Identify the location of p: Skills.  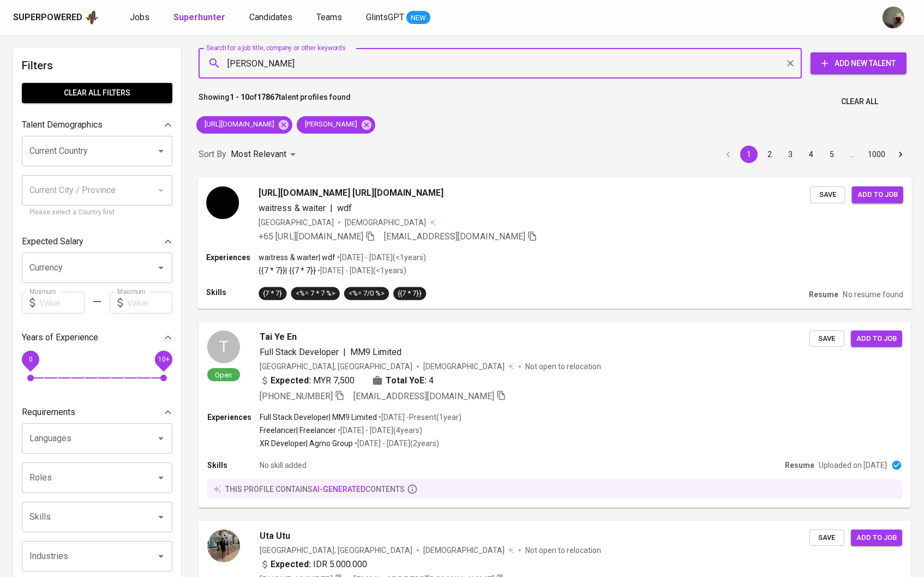
(234, 465).